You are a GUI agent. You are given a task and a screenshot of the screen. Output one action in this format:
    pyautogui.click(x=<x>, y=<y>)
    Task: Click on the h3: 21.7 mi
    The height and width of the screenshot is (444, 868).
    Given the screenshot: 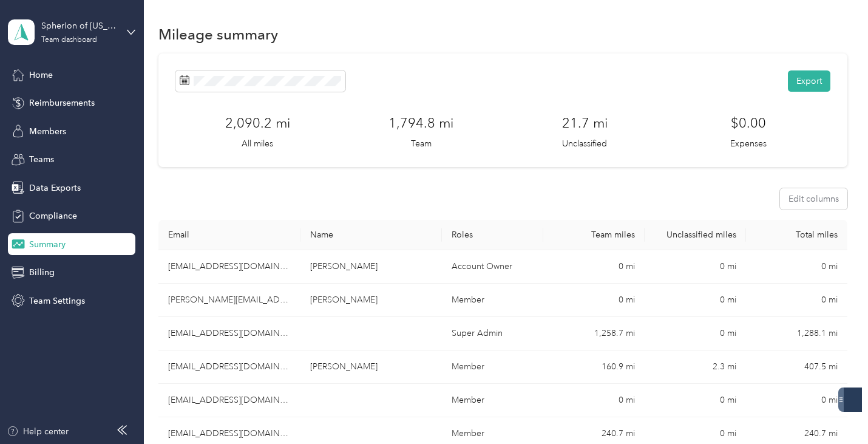 What is the action you would take?
    pyautogui.click(x=584, y=123)
    